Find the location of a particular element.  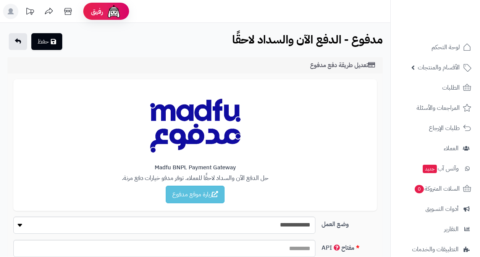

h4: Madfu BNPL Payment Gateway is located at coordinates (195, 168).